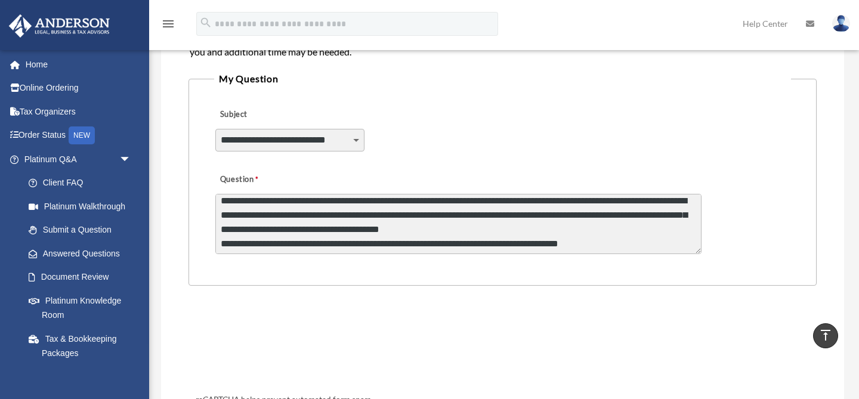 This screenshot has width=859, height=399. I want to click on i: search, so click(206, 23).